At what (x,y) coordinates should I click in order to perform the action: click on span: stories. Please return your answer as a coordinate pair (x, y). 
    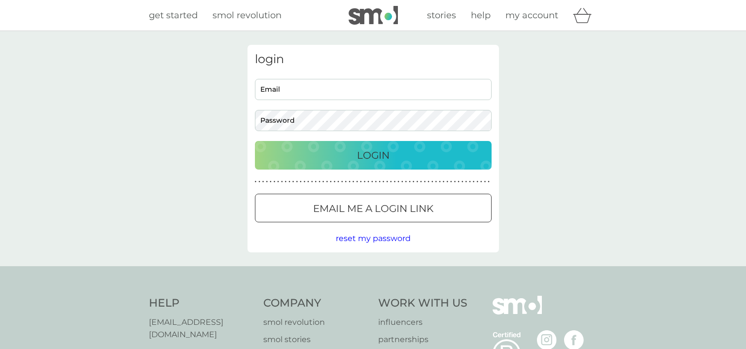
    Looking at the image, I should click on (441, 15).